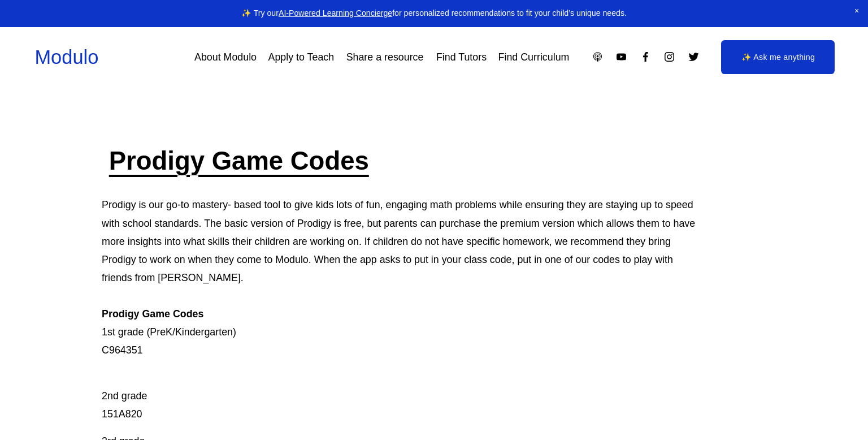 The width and height of the screenshot is (868, 440). Describe the element at coordinates (621, 57) in the screenshot. I see `a: YouTube` at that location.